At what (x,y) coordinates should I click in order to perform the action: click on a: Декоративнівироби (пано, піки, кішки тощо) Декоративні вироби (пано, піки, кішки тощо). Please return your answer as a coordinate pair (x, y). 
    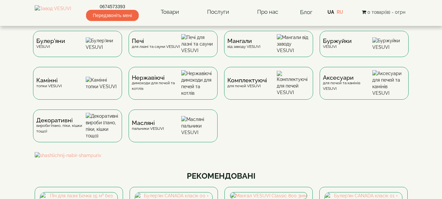
    Looking at the image, I should click on (78, 131).